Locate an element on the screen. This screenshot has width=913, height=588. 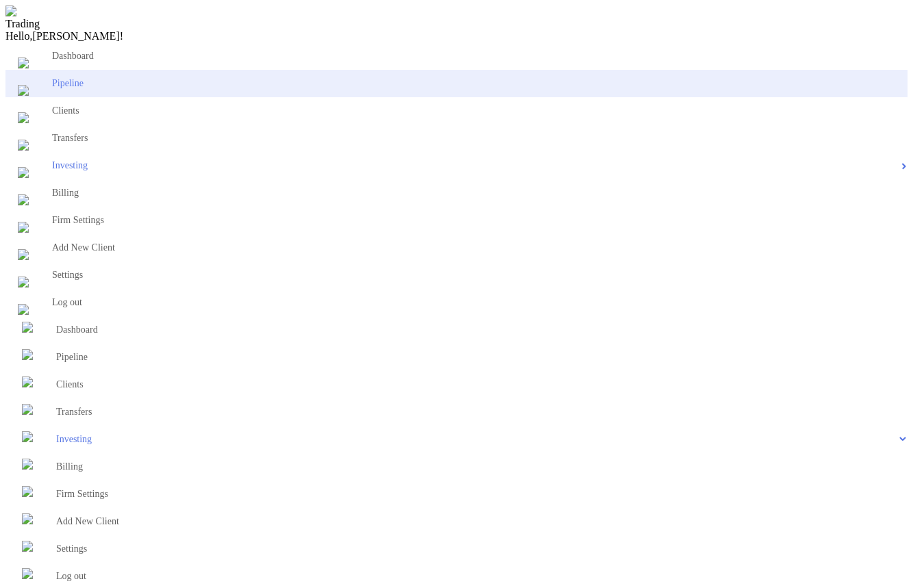
div: Trading is located at coordinates (456, 24).